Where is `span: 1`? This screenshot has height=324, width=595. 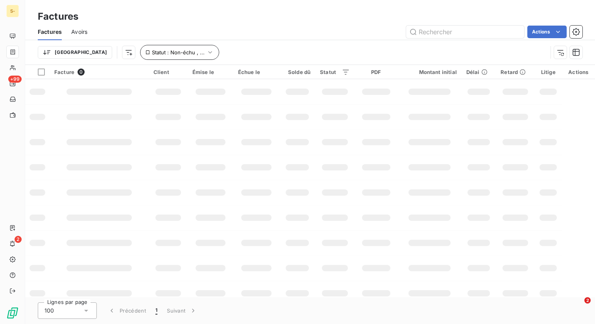 span: 1 is located at coordinates (156, 311).